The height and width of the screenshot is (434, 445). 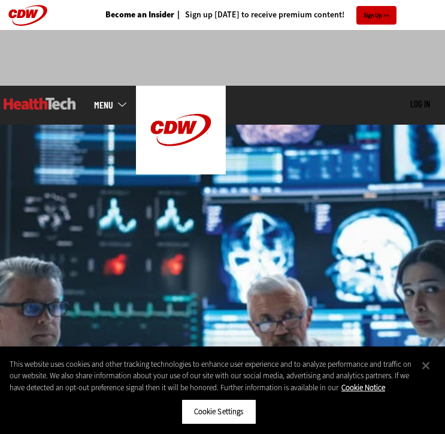 I want to click on a: CDW, so click(x=181, y=171).